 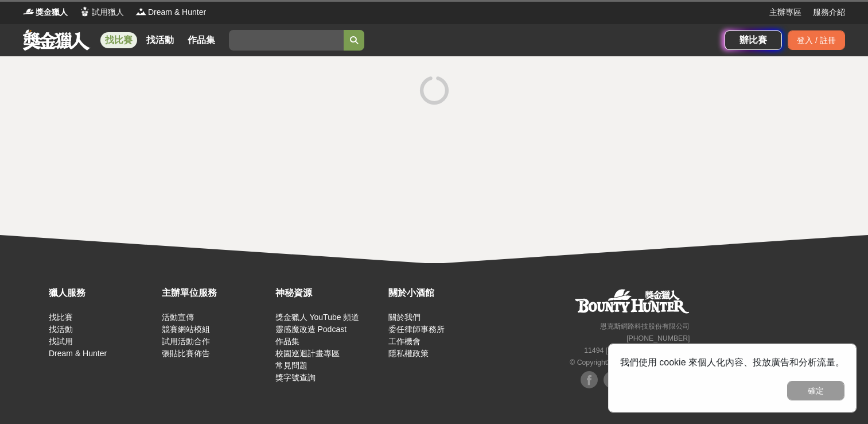 What do you see at coordinates (52, 12) in the screenshot?
I see `span: 獎金獵人` at bounding box center [52, 12].